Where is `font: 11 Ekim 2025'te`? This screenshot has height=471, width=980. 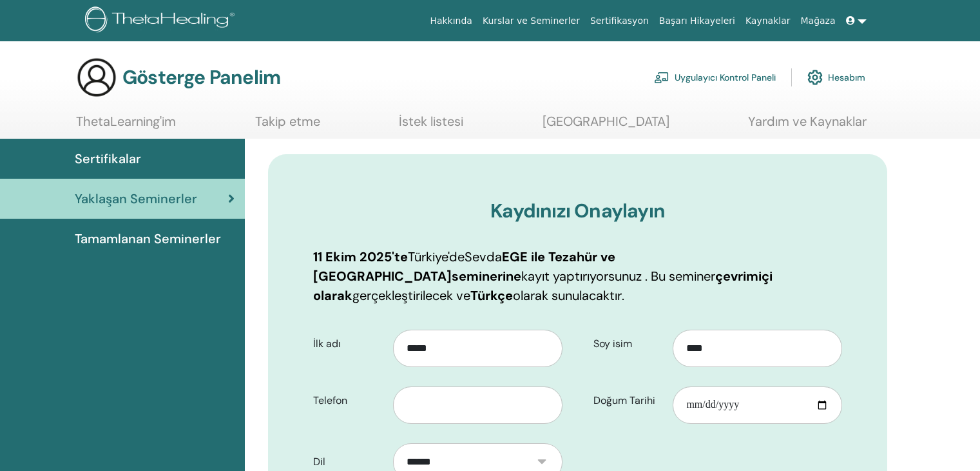 font: 11 Ekim 2025'te is located at coordinates (360, 257).